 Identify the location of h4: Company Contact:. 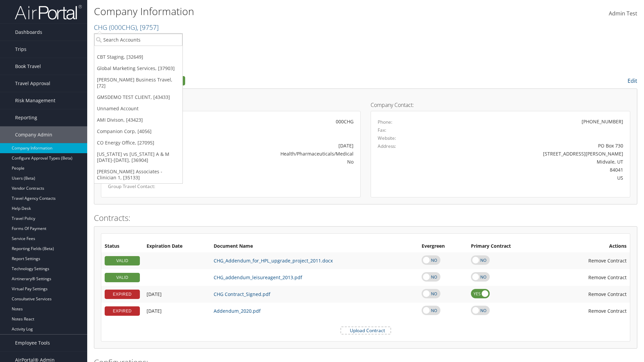
(500, 105).